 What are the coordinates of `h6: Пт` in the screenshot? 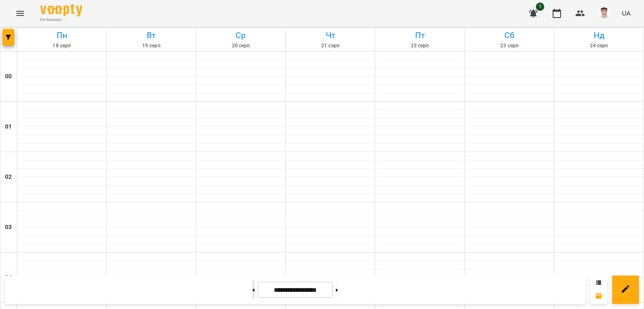 It's located at (420, 35).